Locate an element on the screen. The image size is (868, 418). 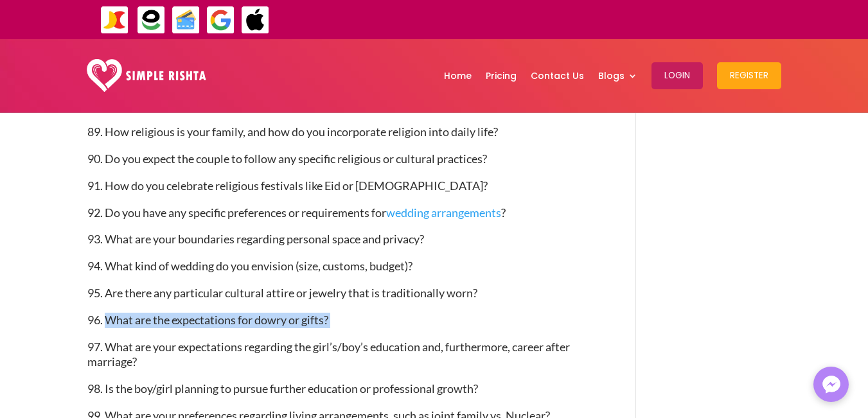
button: Register is located at coordinates (750, 75).